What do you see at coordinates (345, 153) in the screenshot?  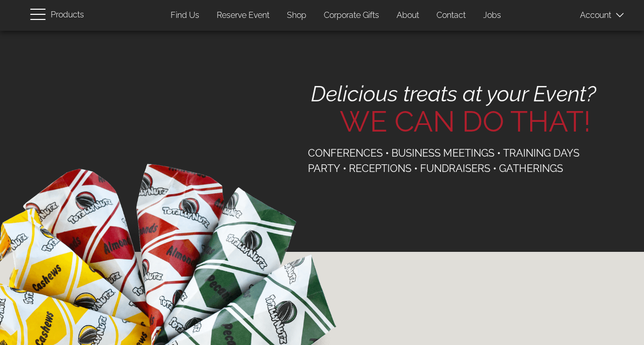 I see `span: Conferences` at bounding box center [345, 153].